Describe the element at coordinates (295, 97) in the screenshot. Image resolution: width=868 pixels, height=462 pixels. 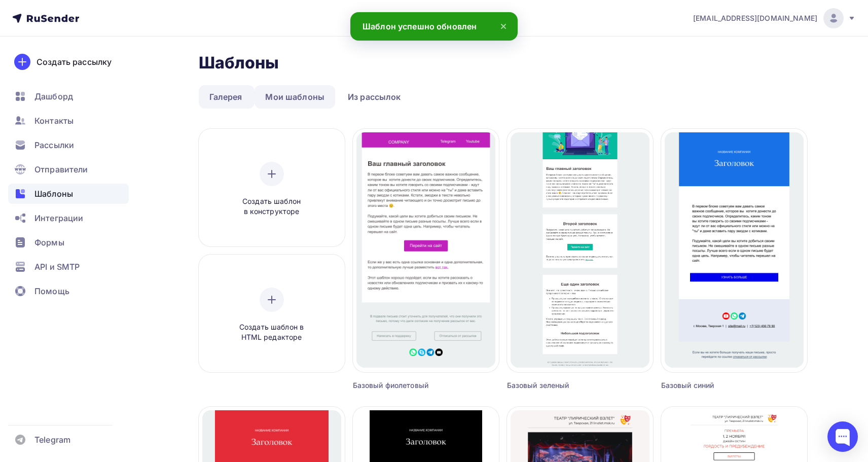
I see `a: Мои шаблоны` at that location.